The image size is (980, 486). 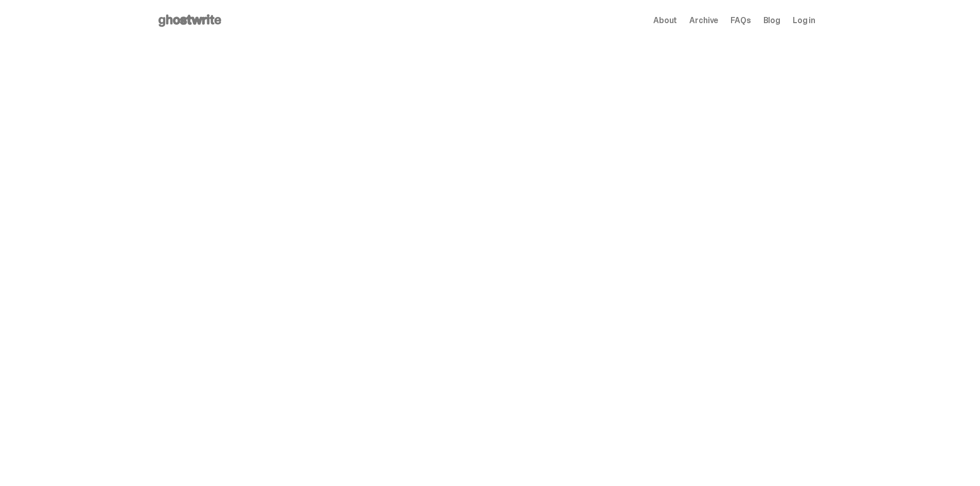 I want to click on span: FAQs, so click(x=740, y=21).